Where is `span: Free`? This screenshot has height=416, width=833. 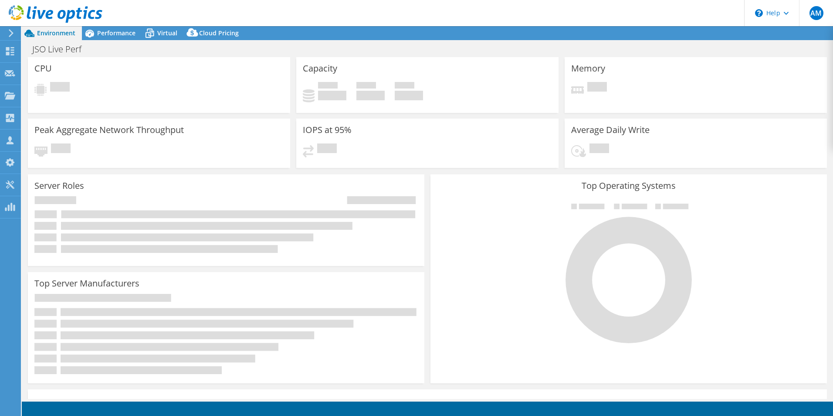
span: Free is located at coordinates (366, 86).